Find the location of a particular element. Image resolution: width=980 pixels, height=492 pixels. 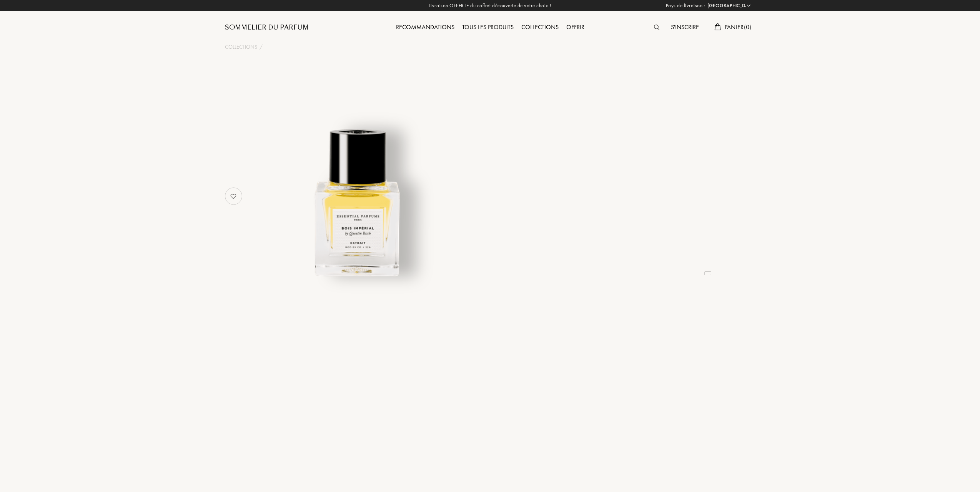

div: Sommelier du Parfum is located at coordinates (267, 28).